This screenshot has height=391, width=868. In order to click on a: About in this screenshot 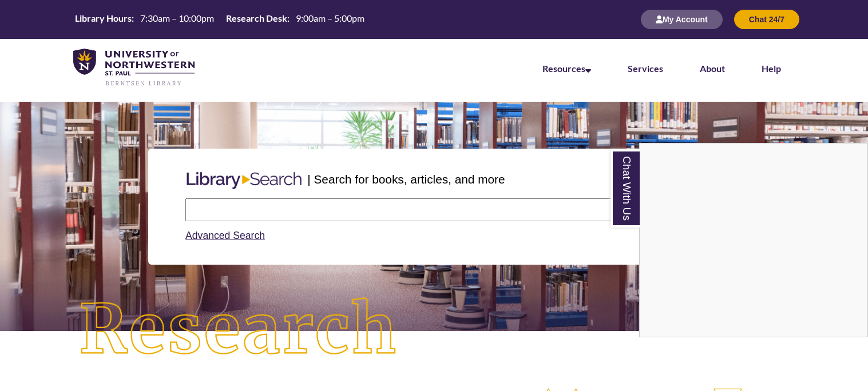, I will do `click(712, 68)`.